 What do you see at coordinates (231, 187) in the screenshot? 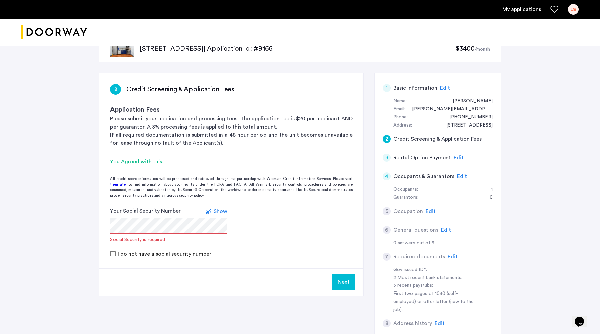
I see `div: All credit score information will be processed and retrieved through our partnership with Weimark...` at bounding box center [231, 187].